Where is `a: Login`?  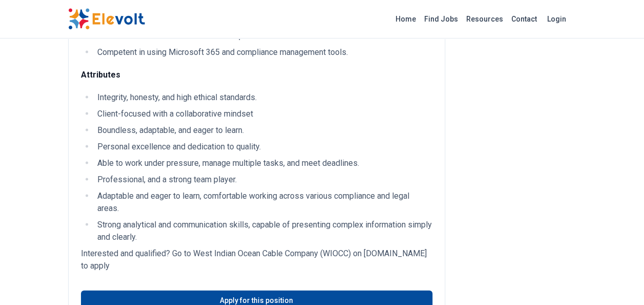 a: Login is located at coordinates (556, 19).